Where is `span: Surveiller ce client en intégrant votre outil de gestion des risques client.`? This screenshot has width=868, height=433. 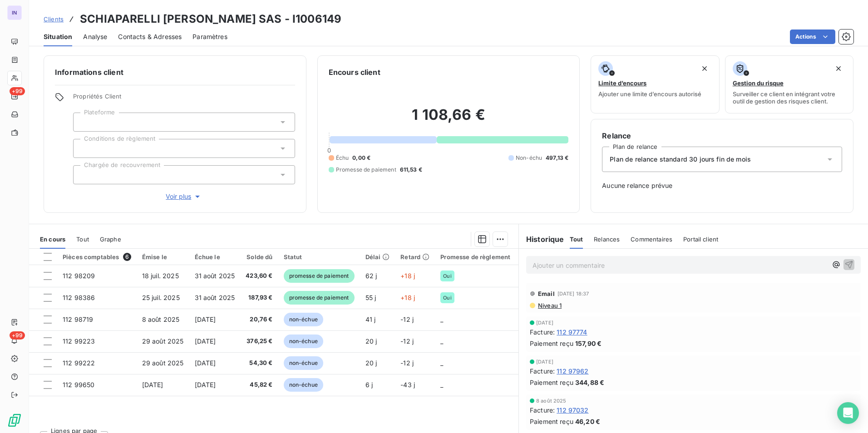
span: Surveiller ce client en intégrant votre outil de gestion des risques client. is located at coordinates (789, 98).